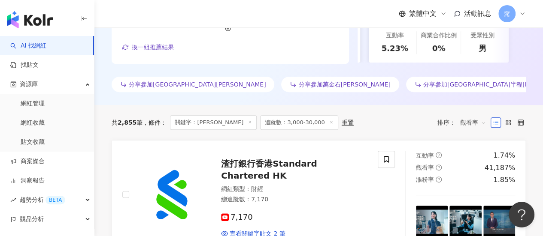  What do you see at coordinates (504, 180) in the screenshot?
I see `div: 1.85%` at bounding box center [504, 180].